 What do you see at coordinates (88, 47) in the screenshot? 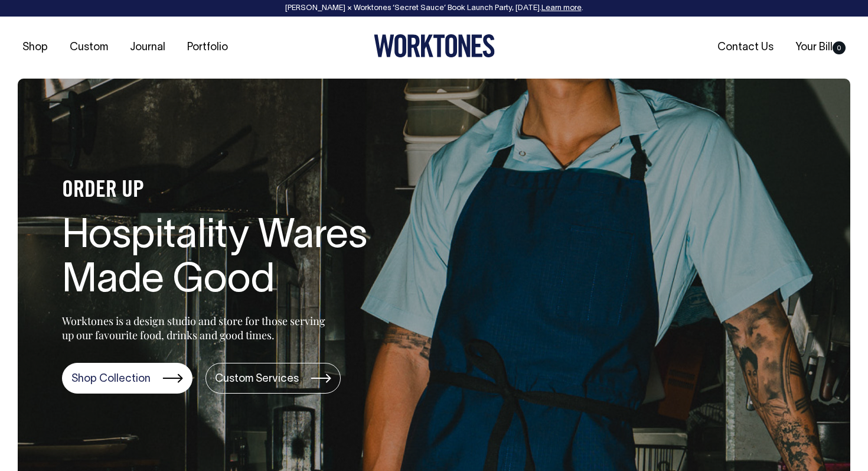
I see `a: Custom` at bounding box center [88, 47].